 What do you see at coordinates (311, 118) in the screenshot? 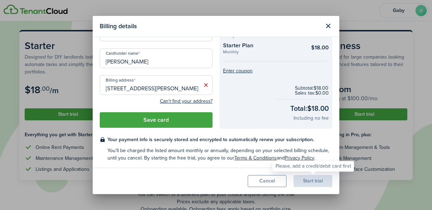
I see `checkout-total-secondary: Including no fee` at bounding box center [311, 118].